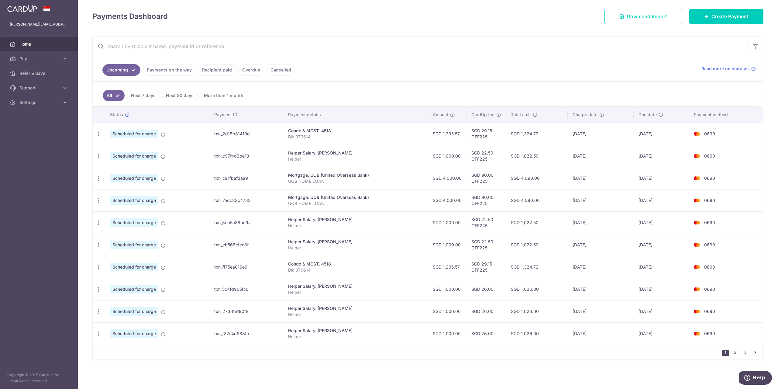  Describe the element at coordinates (246, 244) in the screenshot. I see `td: txn_eb568cfee8f` at that location.